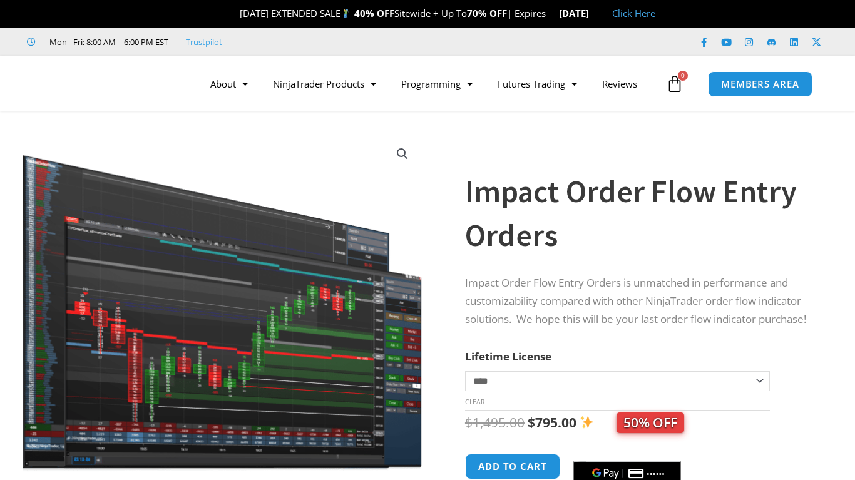  What do you see at coordinates (675, 84) in the screenshot?
I see `a: 0` at bounding box center [675, 84].